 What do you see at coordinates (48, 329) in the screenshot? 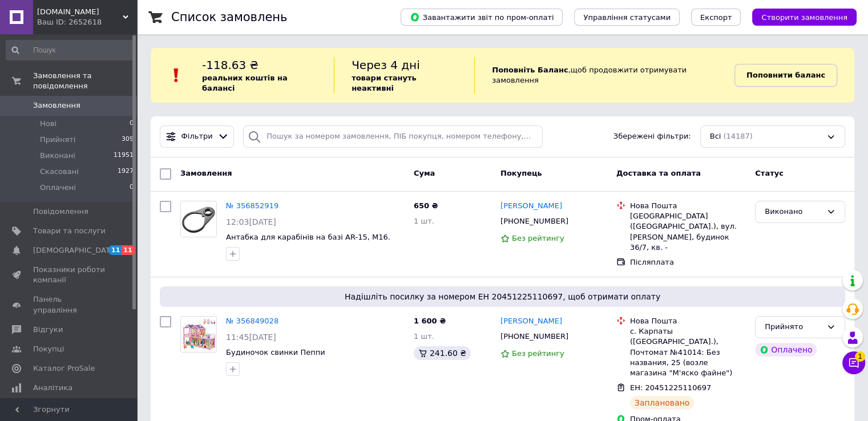
I see `span: Відгуки` at bounding box center [48, 329].